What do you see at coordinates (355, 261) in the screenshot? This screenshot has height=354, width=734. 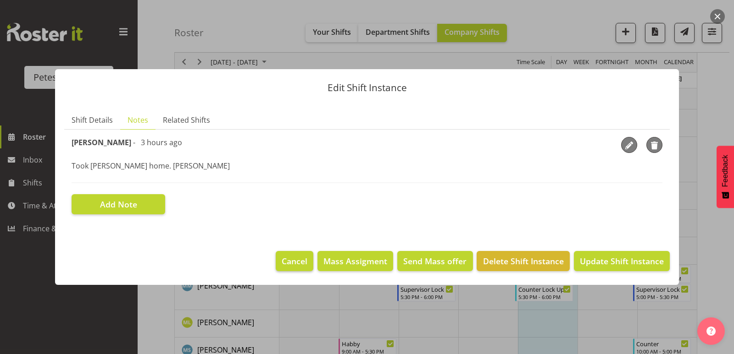 I see `span: Mass Assigment` at bounding box center [355, 261].